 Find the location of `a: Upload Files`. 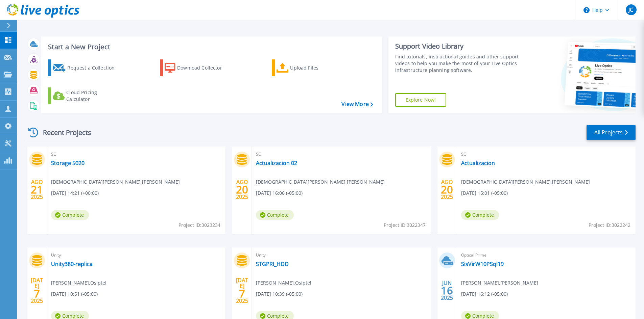

a: Upload Files is located at coordinates (310, 68).